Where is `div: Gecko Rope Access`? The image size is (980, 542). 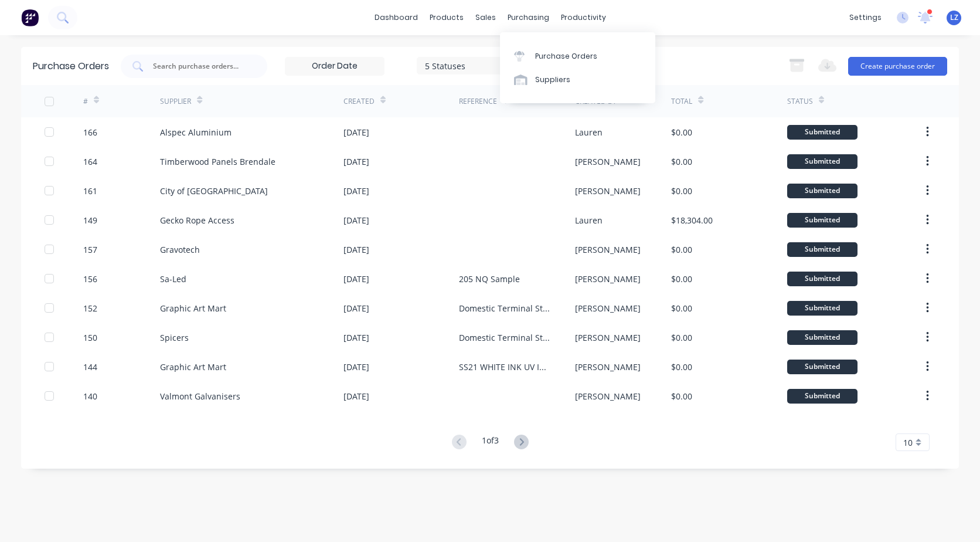 div: Gecko Rope Access is located at coordinates (197, 220).